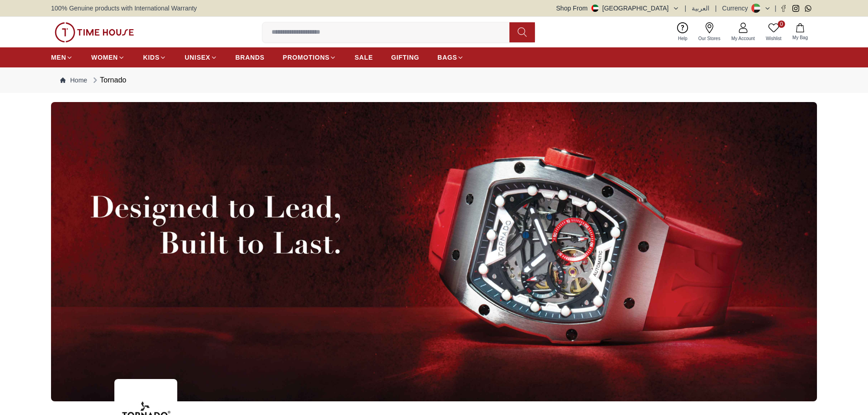  I want to click on a: Help, so click(683, 32).